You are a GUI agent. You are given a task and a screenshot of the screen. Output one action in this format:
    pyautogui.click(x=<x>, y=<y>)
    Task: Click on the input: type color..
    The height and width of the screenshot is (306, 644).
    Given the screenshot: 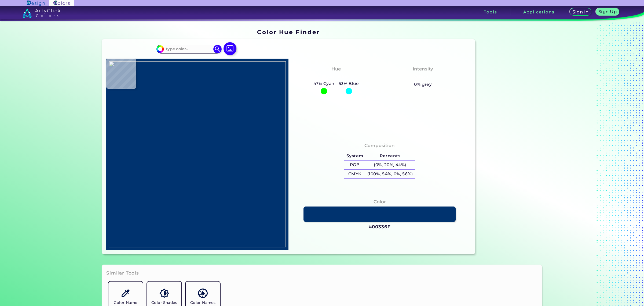 What is the action you would take?
    pyautogui.click(x=189, y=49)
    